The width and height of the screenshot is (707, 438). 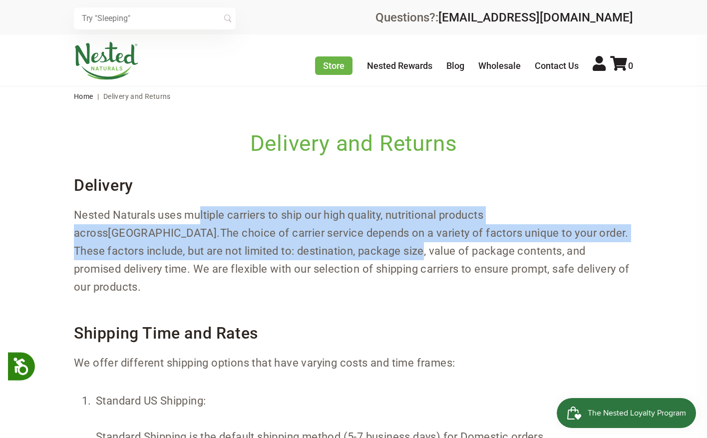 I want to click on img: Nested Naturals, so click(x=106, y=61).